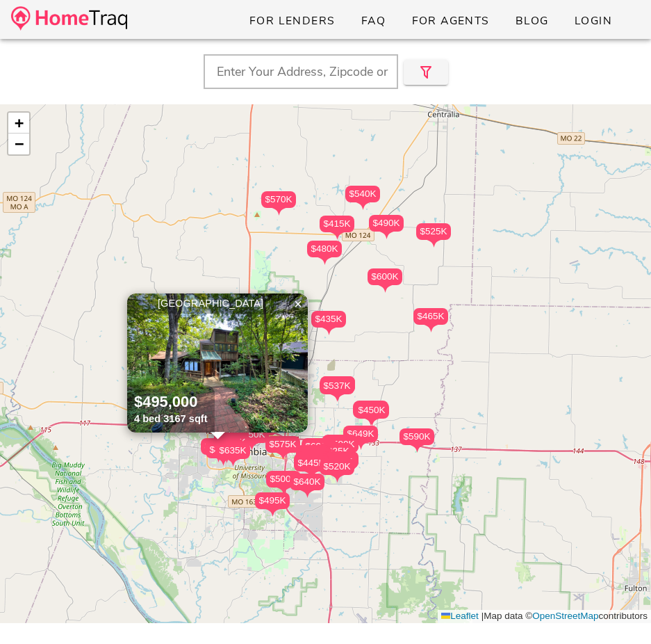 The width and height of the screenshot is (651, 644). Describe the element at coordinates (460, 615) in the screenshot. I see `a: Leaflet` at that location.